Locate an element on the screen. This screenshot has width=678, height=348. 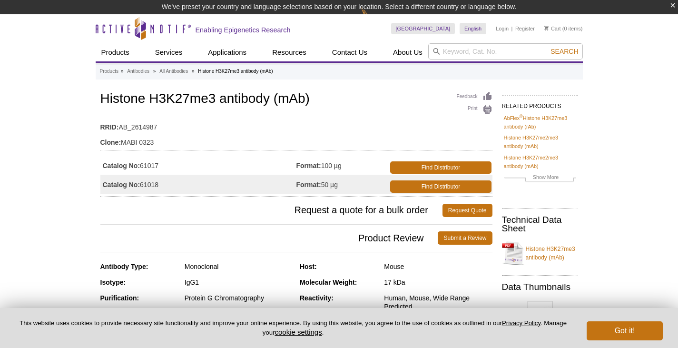
a: Antibodies is located at coordinates (138, 71).